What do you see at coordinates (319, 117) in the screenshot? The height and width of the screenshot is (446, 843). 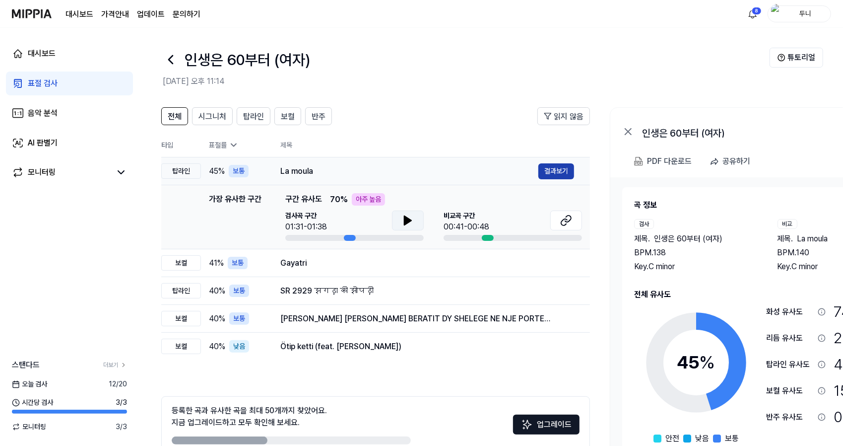 I see `span: 반주` at bounding box center [319, 117].